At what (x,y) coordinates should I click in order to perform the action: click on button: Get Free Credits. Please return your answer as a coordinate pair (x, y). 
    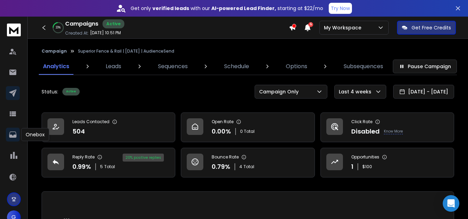
    Looking at the image, I should click on (426, 28).